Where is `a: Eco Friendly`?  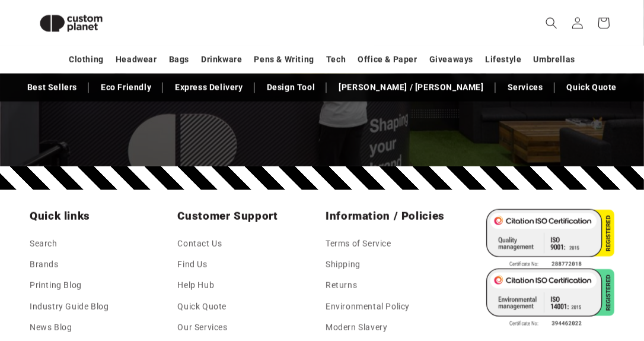
a: Eco Friendly is located at coordinates (126, 88).